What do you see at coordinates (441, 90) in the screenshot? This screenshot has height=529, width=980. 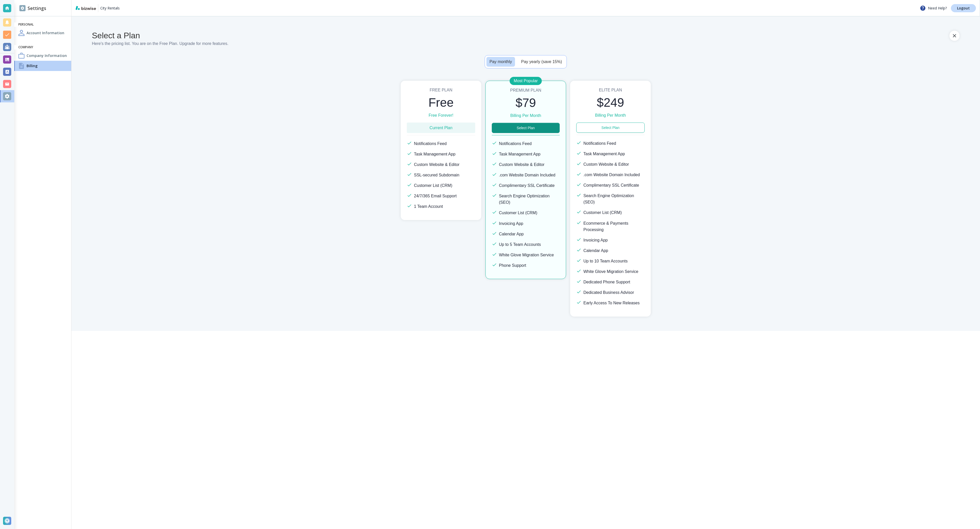 I see `h6: Free Plan` at bounding box center [441, 90].